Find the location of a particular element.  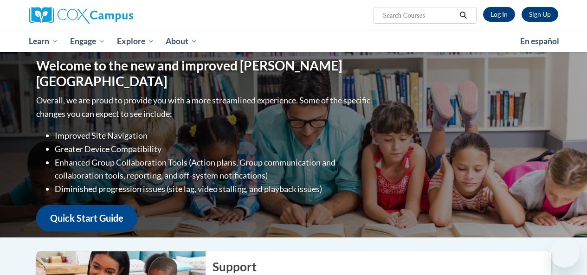

li: Diminished progression issues (site lag, video stalling, and playback issues) is located at coordinates (213, 189).